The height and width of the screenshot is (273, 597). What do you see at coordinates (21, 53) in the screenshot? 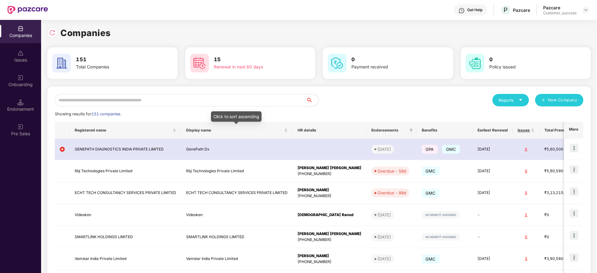
I see `img: svg+xml;base64,PHN2ZyBpZD0iSXNzdWVzX2Rpc2FibGVkIiB4bWxucz0iaHR0cDovL3d3dy53My5vcmcvMjAwMC9zdmciIH...` at bounding box center [21, 53].